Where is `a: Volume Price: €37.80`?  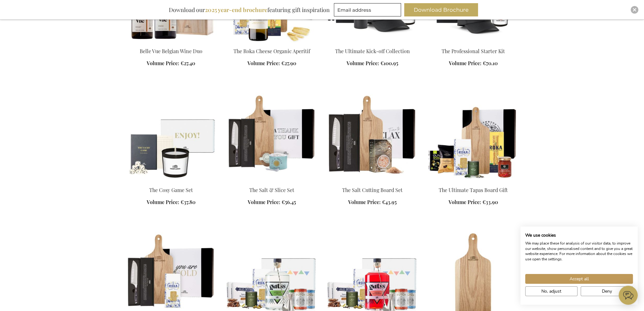
a: Volume Price: €37.80 is located at coordinates (171, 202).